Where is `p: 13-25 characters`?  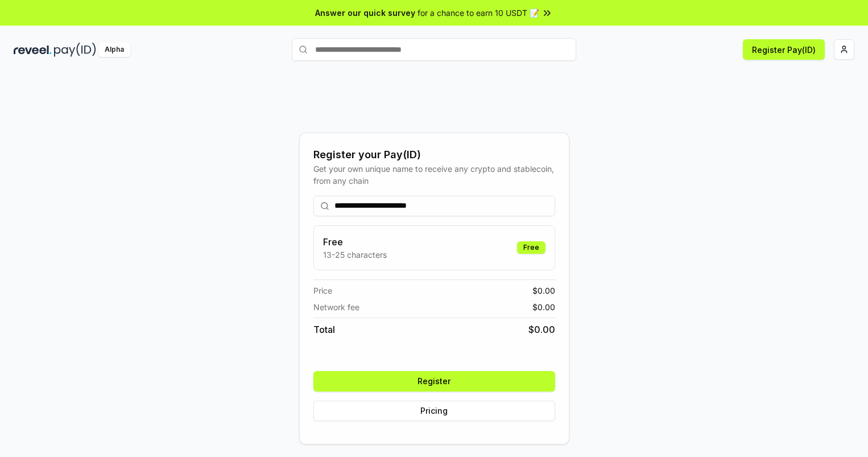
p: 13-25 characters is located at coordinates (355, 254).